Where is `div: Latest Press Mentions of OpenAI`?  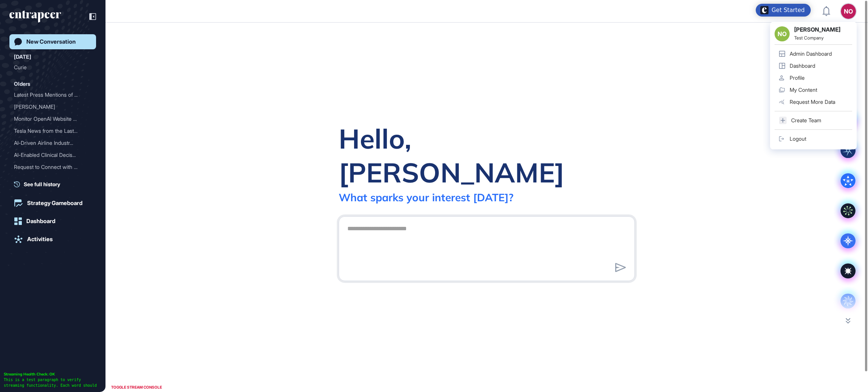 div: Latest Press Mentions of OpenAI is located at coordinates (53, 95).